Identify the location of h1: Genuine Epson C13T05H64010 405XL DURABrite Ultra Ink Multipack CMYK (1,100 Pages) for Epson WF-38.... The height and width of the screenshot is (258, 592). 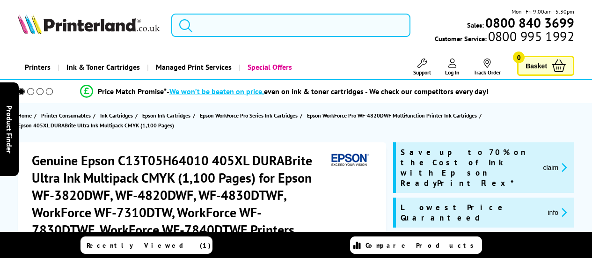
(180, 195).